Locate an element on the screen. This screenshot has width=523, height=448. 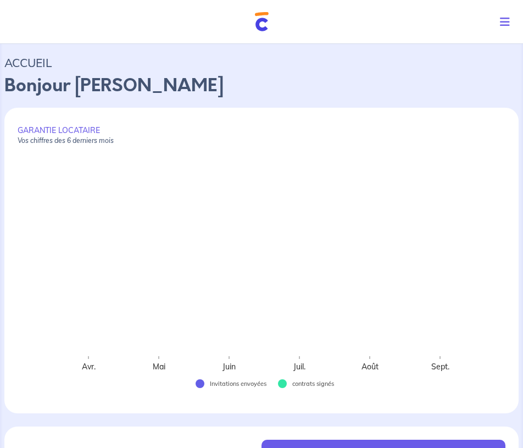
p: GARANTIE LOCATAIRE is located at coordinates (262, 135).